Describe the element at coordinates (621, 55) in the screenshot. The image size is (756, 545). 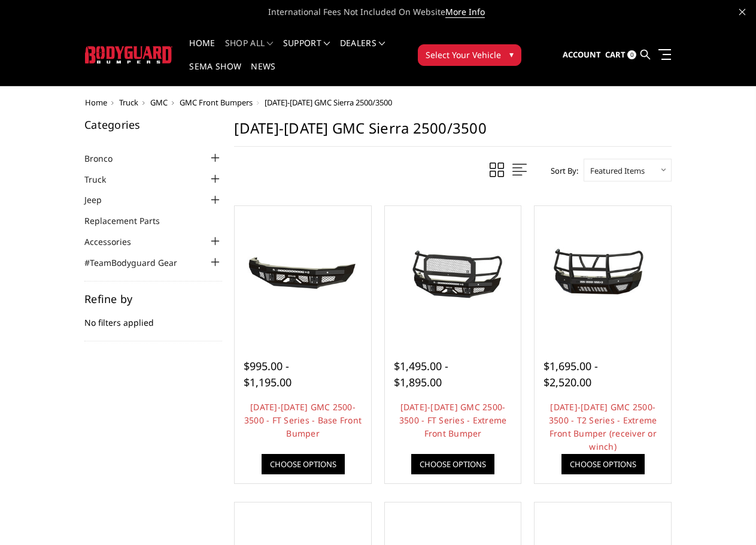
I see `a: Cart 0` at that location.